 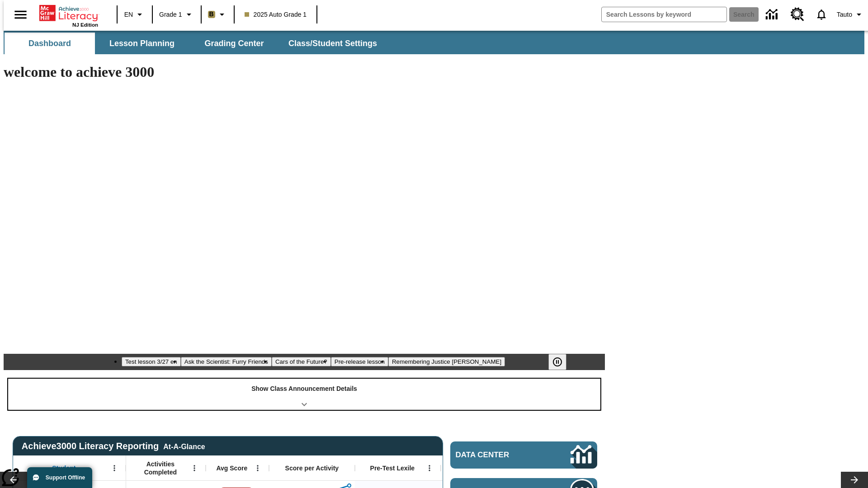 I want to click on button: Dashboard, so click(x=50, y=43).